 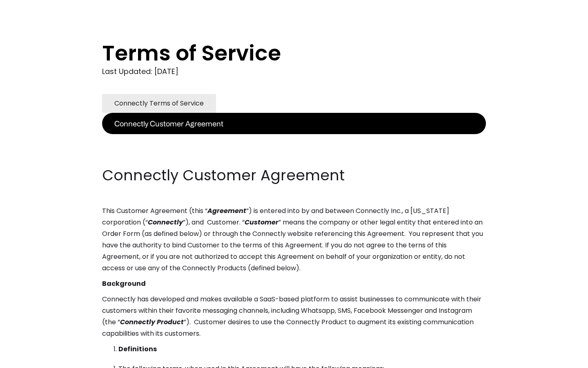 What do you see at coordinates (262, 222) in the screenshot?
I see `em: Customer` at bounding box center [262, 222].